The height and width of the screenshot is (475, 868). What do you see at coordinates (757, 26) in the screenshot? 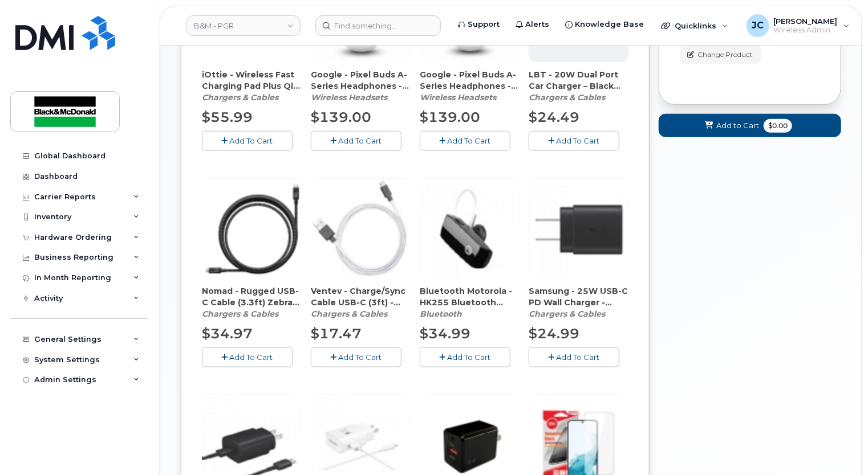
I see `span: JC` at bounding box center [757, 26].